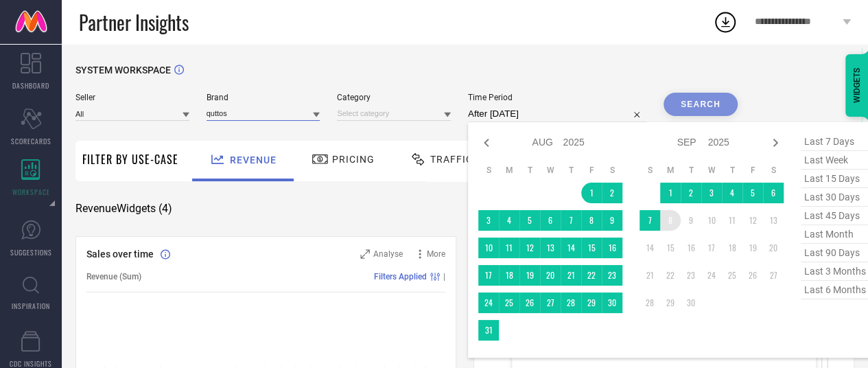 The height and width of the screenshot is (368, 868). Describe the element at coordinates (530, 303) in the screenshot. I see `td: Tue Aug 26 2025` at that location.